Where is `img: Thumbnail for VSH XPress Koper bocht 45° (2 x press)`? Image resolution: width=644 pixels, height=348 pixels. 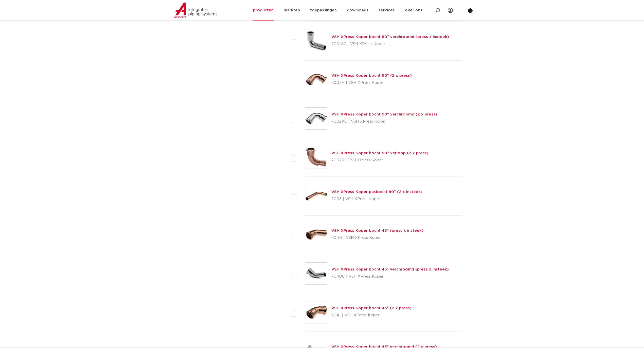 img: Thumbnail for VSH XPress Koper bocht 45° (2 x press) is located at coordinates (316, 312).